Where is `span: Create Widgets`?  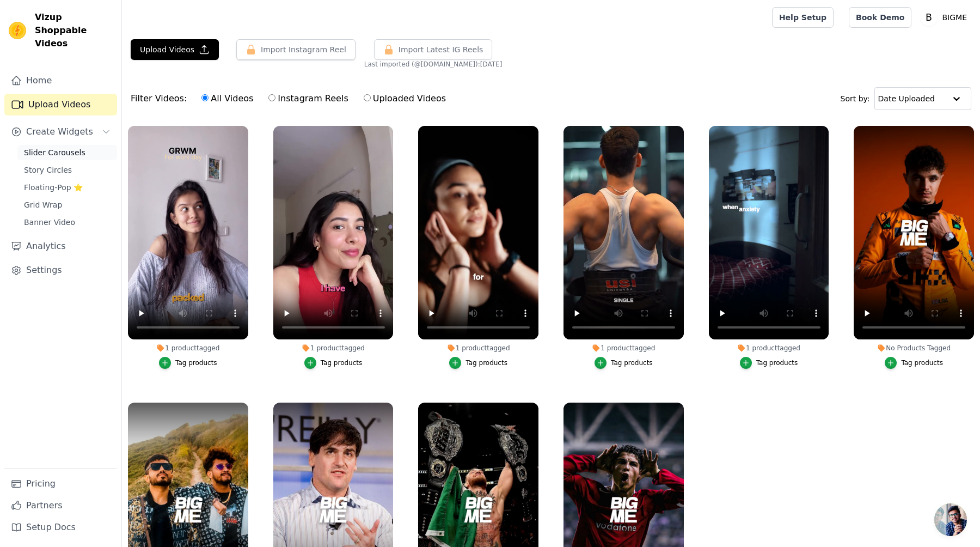
span: Create Widgets is located at coordinates (60, 131).